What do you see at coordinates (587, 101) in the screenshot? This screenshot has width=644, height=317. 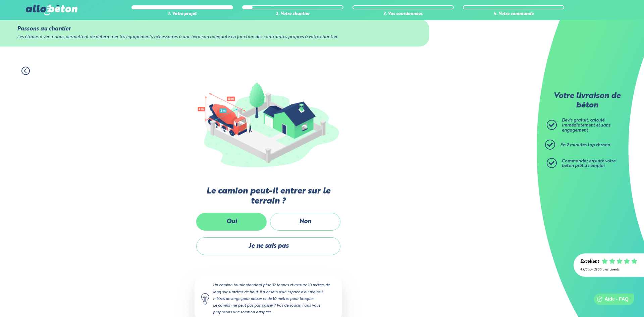 I see `p: Votre livraison de béton` at bounding box center [587, 101].